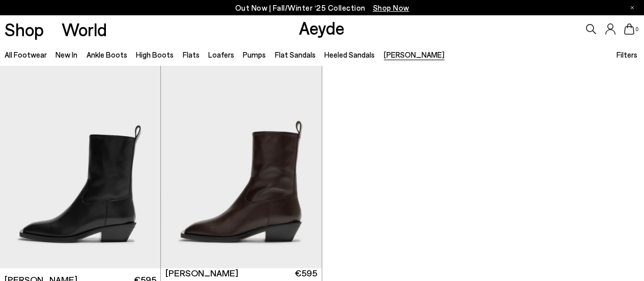 The height and width of the screenshot is (281, 644). What do you see at coordinates (626, 54) in the screenshot?
I see `span: Filters` at bounding box center [626, 54].